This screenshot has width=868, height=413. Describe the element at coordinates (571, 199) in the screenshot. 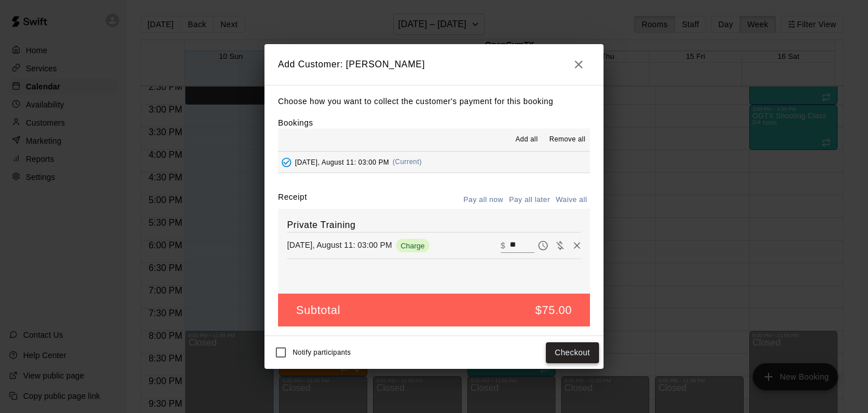

I see `button: Waive all` at that location.